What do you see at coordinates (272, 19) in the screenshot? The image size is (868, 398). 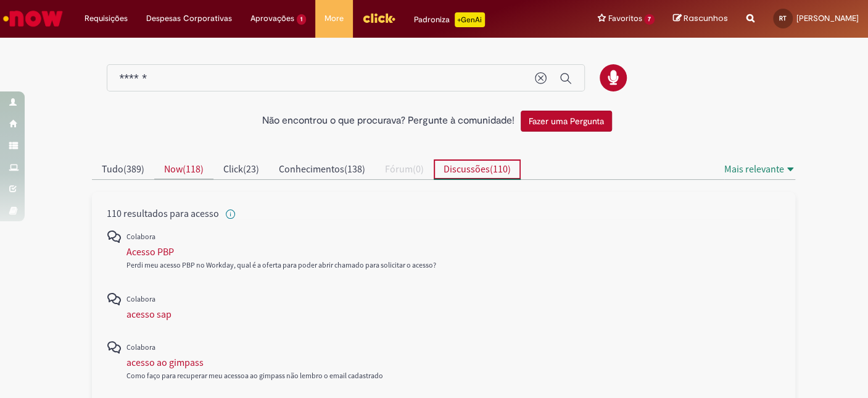 I see `span: Aprovações` at bounding box center [272, 19].